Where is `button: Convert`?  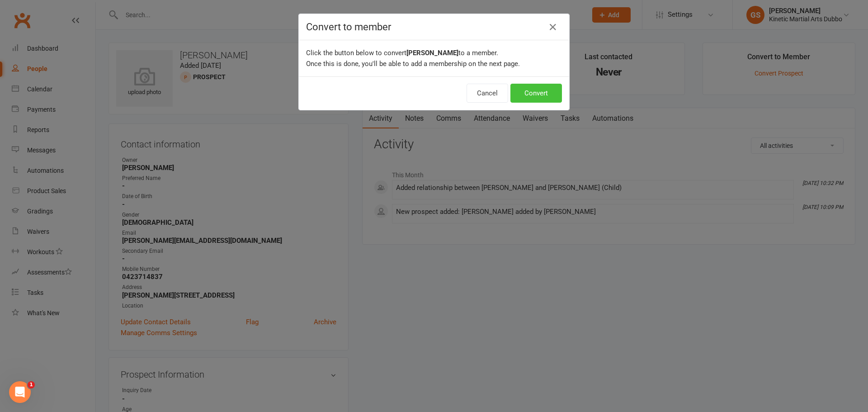
button: Convert is located at coordinates (536, 93).